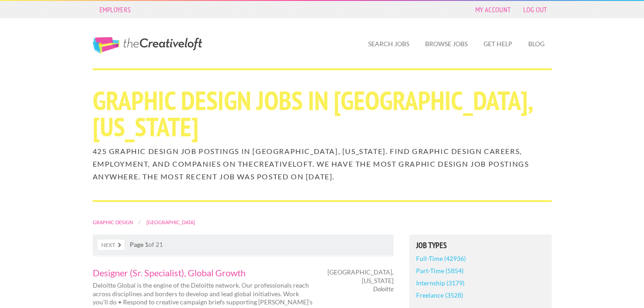 Image resolution: width=644 pixels, height=308 pixels. What do you see at coordinates (536, 44) in the screenshot?
I see `a: Blog` at bounding box center [536, 44].